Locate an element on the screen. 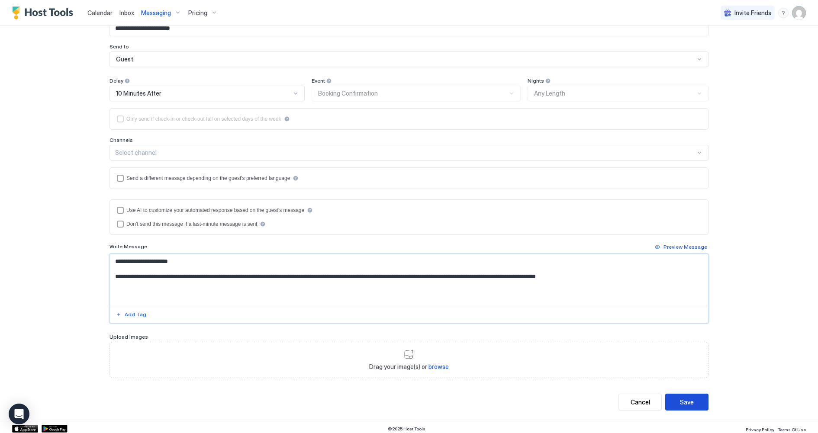  span: Invite Friends is located at coordinates (752, 13).